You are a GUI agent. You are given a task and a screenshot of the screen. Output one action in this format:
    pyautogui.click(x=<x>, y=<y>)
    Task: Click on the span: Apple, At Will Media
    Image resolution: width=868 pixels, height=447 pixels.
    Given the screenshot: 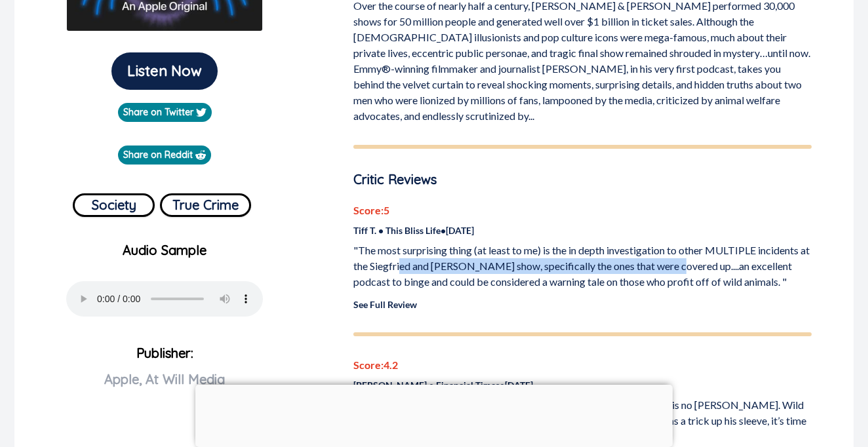 What is the action you would take?
    pyautogui.click(x=165, y=379)
    